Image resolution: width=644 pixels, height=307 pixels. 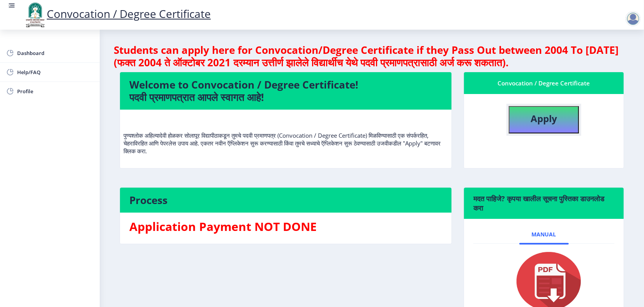 I want to click on b: Apply, so click(x=544, y=118).